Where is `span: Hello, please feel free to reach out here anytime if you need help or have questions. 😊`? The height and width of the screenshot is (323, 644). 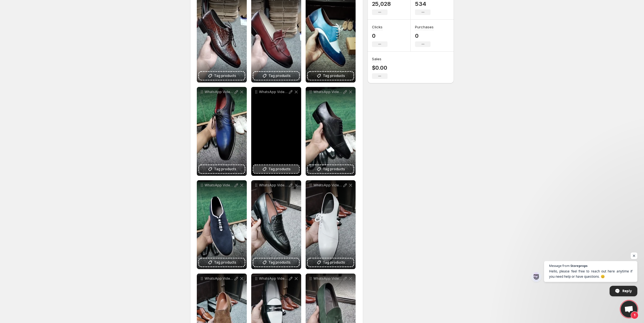
span: Hello, please feel free to reach out here anytime if you need help or have questions. 😊 is located at coordinates (591, 273).